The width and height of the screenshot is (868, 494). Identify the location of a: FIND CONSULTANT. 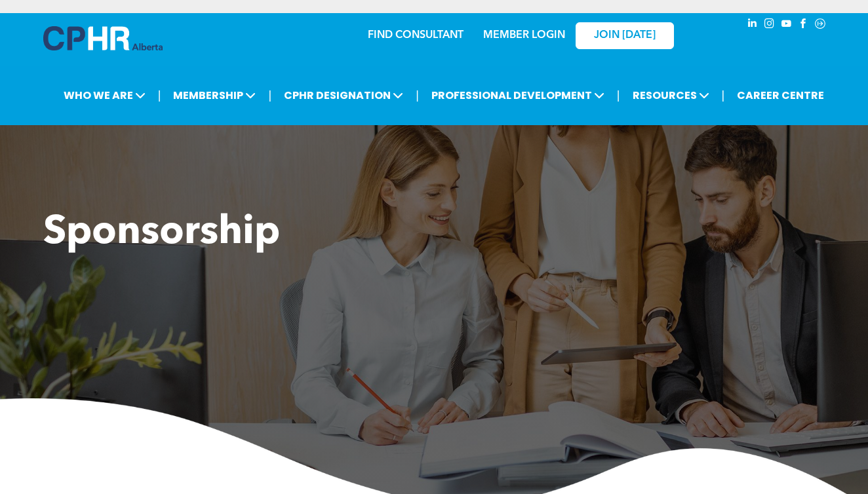
(416, 35).